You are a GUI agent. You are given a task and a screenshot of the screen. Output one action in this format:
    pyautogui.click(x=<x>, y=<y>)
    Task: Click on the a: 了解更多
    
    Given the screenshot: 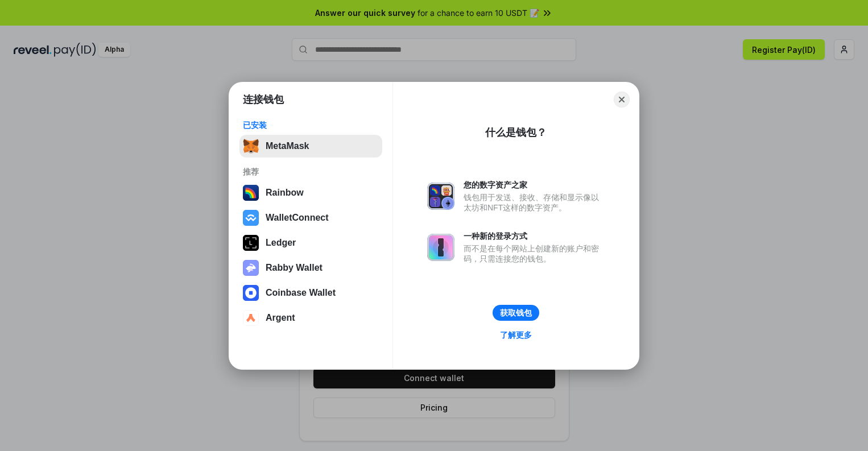 What is the action you would take?
    pyautogui.click(x=516, y=335)
    